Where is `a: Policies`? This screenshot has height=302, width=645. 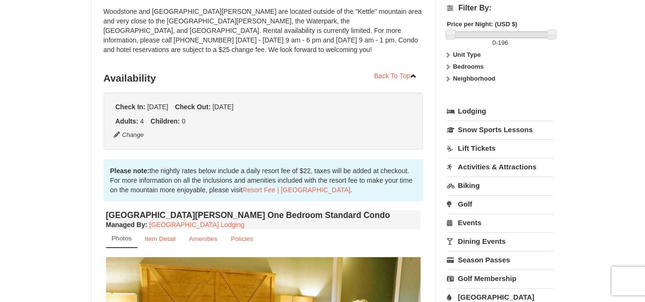
a: Policies is located at coordinates (241, 239).